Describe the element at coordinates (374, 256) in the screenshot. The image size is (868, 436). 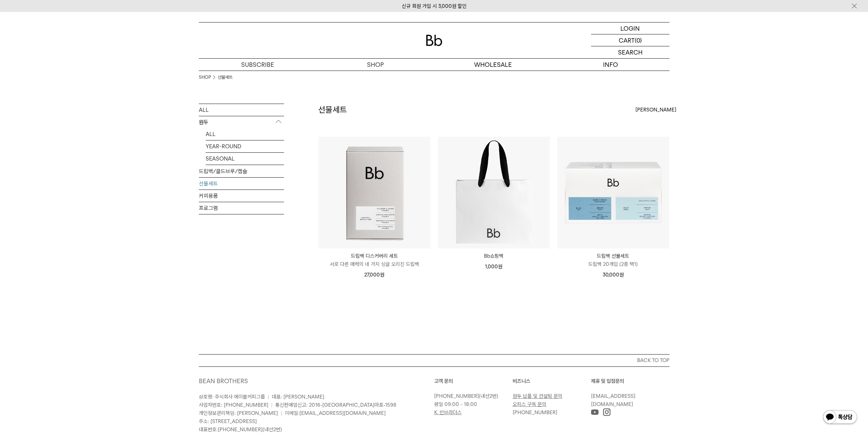
I see `p: 드립백 디스커버리 세트` at that location.